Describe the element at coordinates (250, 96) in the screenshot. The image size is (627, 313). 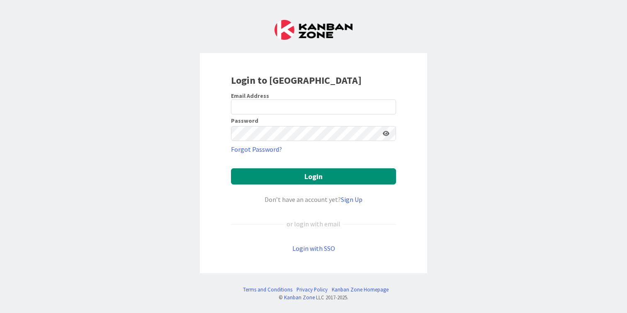
I see `label: Email Address` at that location.